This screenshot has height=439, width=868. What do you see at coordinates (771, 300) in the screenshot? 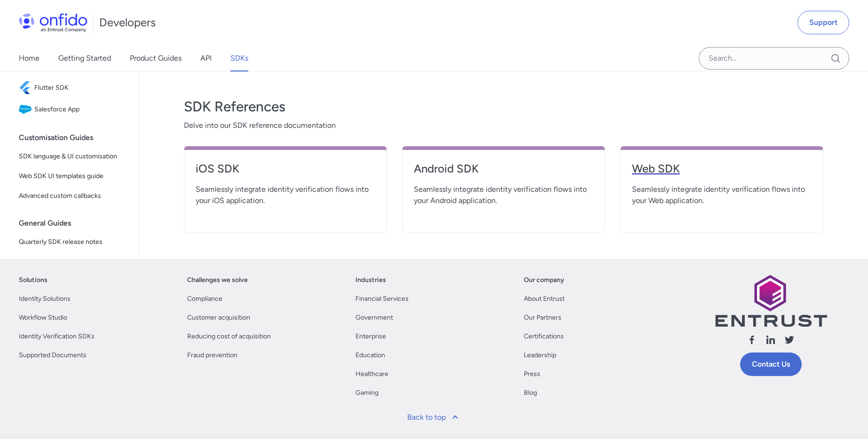
I see `img: Entrust logo` at bounding box center [771, 300].